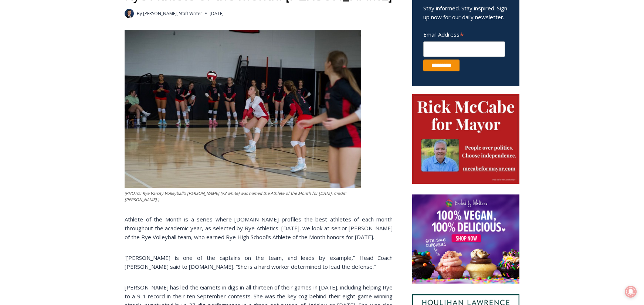 The height and width of the screenshot is (305, 644). I want to click on label: Email Address, so click(464, 34).